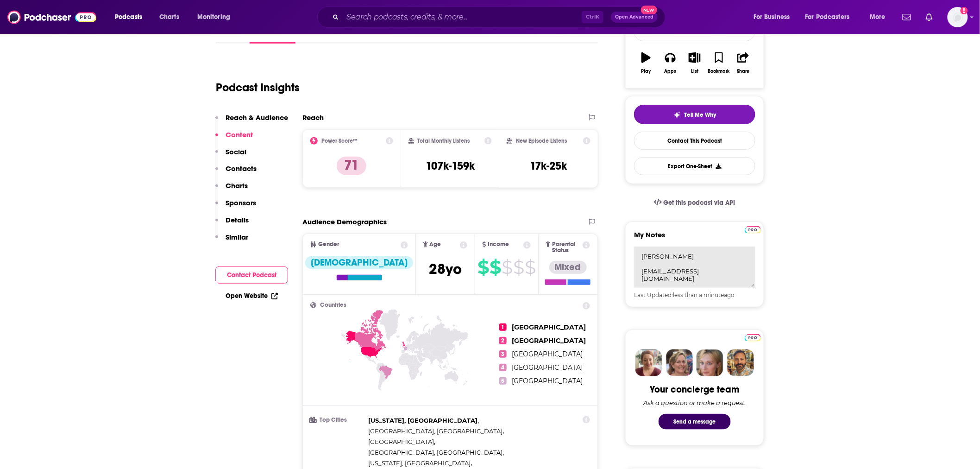  I want to click on p: Sponsors, so click(241, 203).